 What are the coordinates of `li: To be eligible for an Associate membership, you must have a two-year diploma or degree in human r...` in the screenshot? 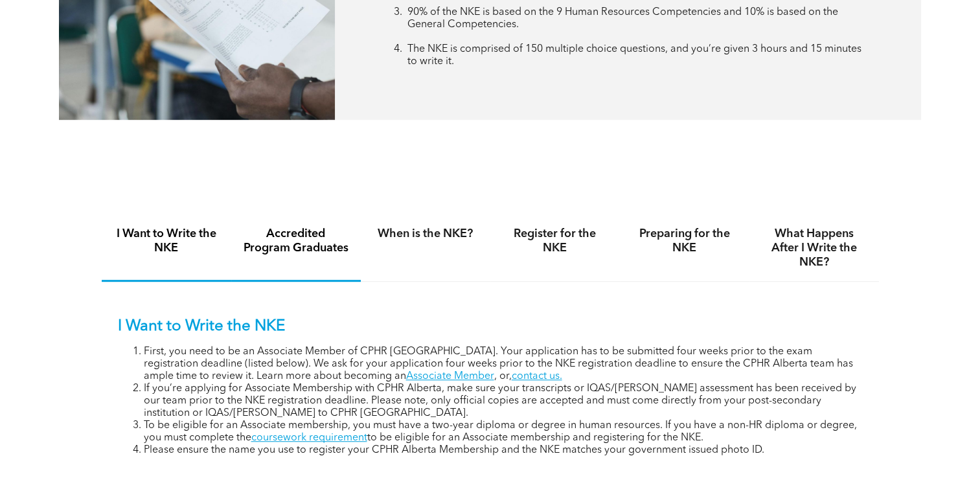 It's located at (503, 432).